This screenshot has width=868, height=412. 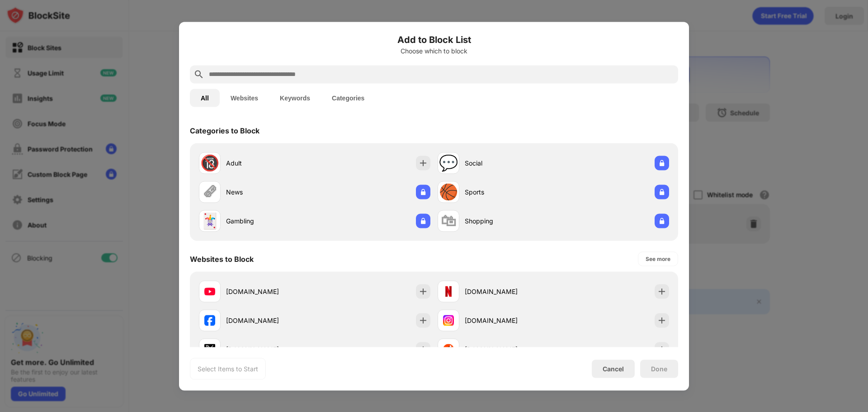 I want to click on div: See more, so click(x=658, y=259).